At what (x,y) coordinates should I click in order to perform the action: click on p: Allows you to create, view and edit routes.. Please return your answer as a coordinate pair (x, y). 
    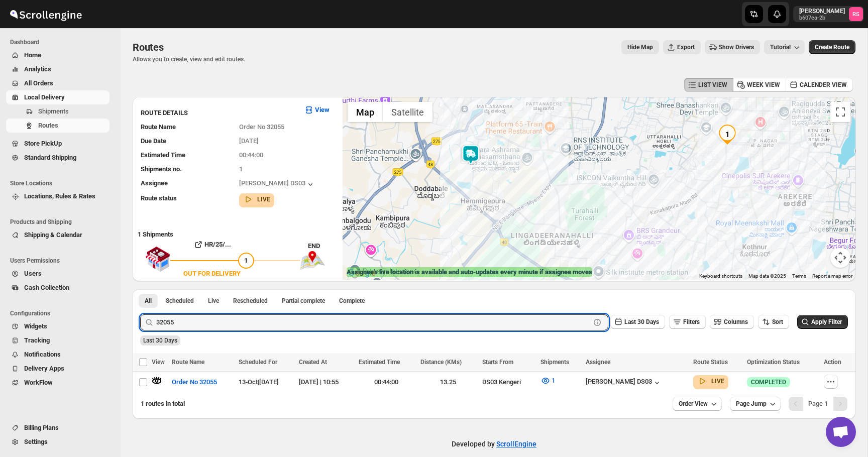
    Looking at the image, I should click on (189, 59).